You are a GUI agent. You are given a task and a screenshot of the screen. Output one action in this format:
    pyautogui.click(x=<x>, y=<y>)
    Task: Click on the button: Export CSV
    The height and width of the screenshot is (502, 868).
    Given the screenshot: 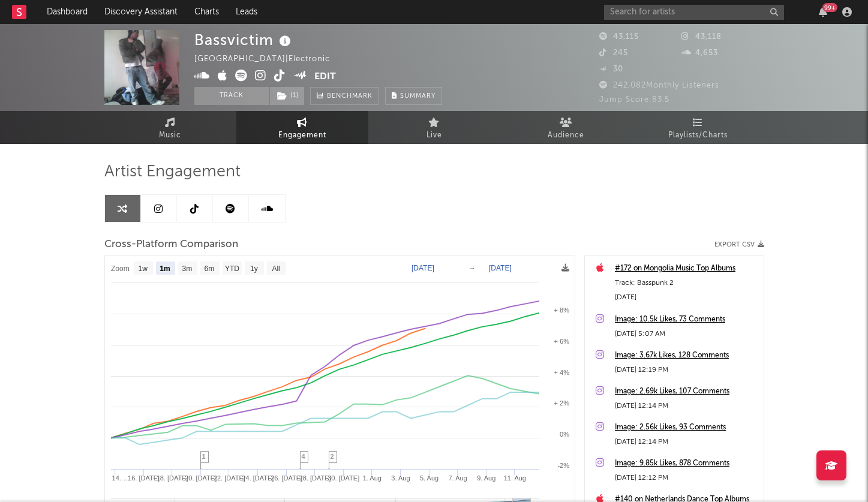 What is the action you would take?
    pyautogui.click(x=739, y=245)
    